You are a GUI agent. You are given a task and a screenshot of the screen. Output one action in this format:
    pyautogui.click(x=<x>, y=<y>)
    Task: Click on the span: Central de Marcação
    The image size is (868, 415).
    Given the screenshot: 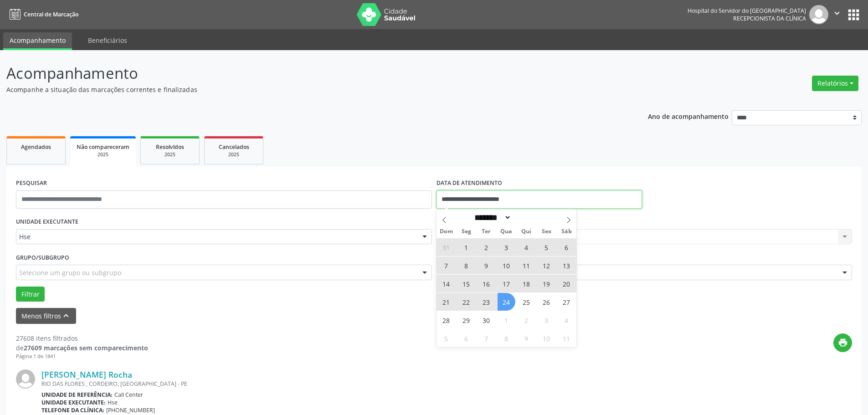 What is the action you would take?
    pyautogui.click(x=51, y=14)
    